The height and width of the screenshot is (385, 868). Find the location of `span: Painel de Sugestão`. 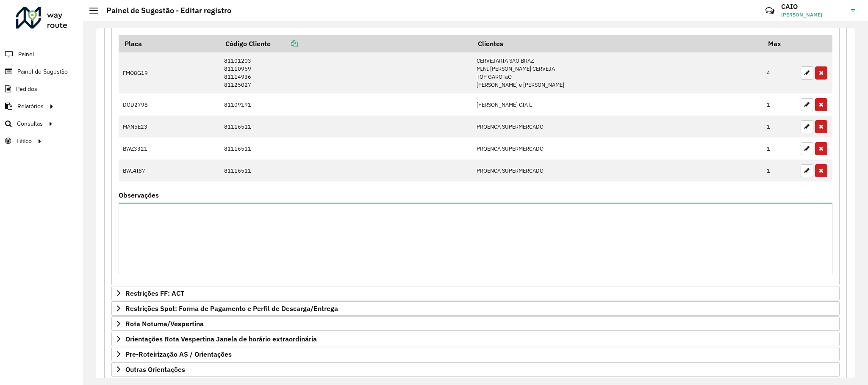

span: Painel de Sugestão is located at coordinates (42, 72).